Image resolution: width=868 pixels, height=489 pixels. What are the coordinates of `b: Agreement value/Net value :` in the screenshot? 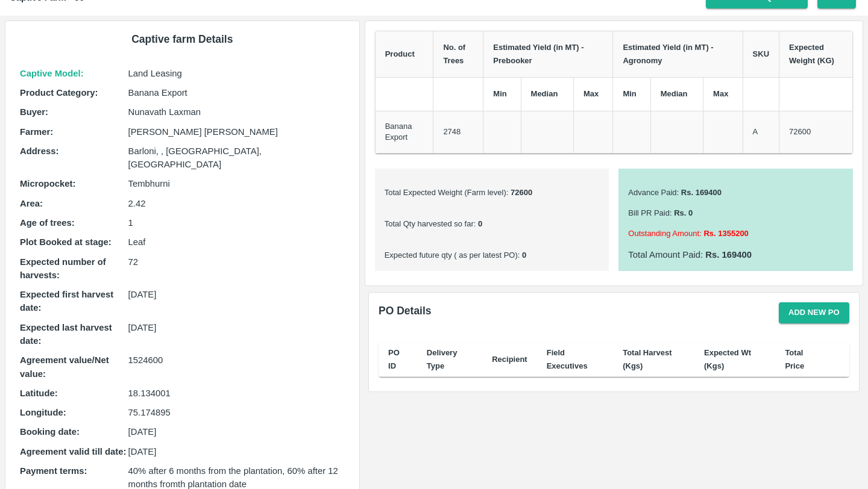 It's located at (64, 367).